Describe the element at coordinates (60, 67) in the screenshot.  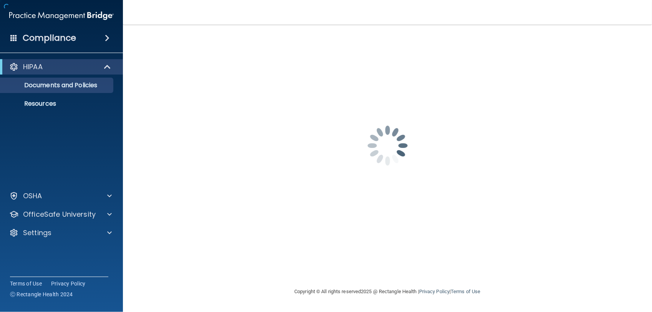
I see `a: HIPAA` at that location.